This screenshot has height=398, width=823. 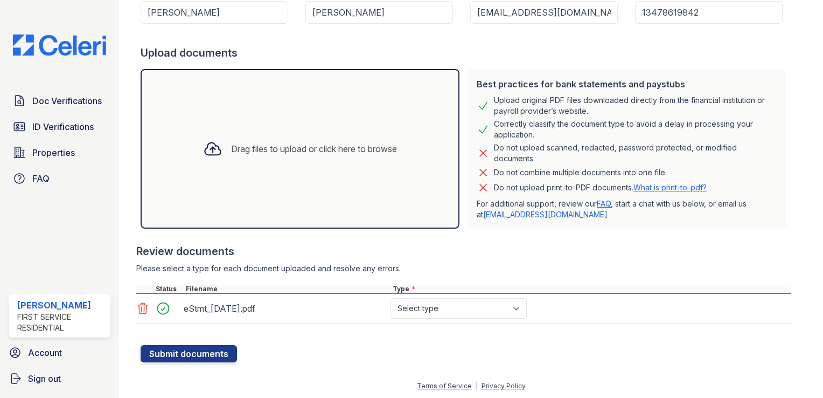 I want to click on a: Doc Verifications, so click(x=59, y=101).